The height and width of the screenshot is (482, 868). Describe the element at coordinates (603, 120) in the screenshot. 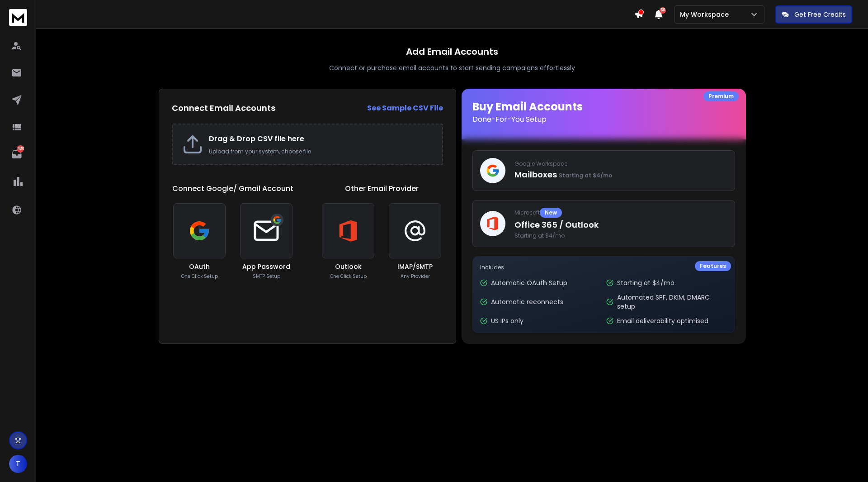

I see `p: Done-For-You Setup` at that location.